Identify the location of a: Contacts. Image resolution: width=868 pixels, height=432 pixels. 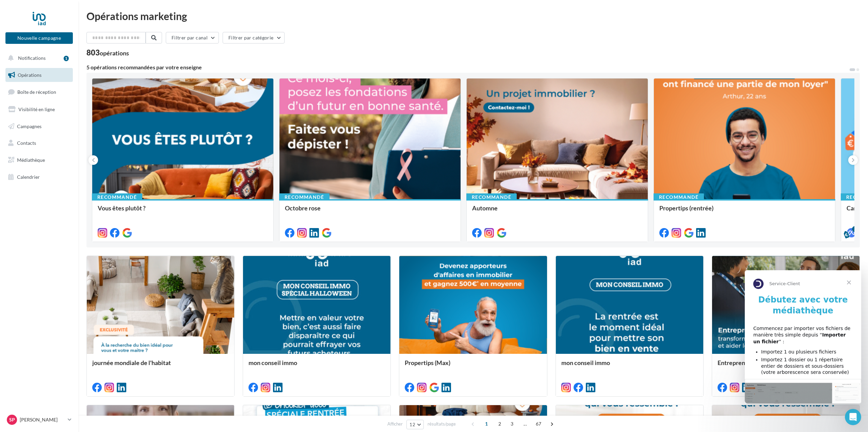
(39, 143).